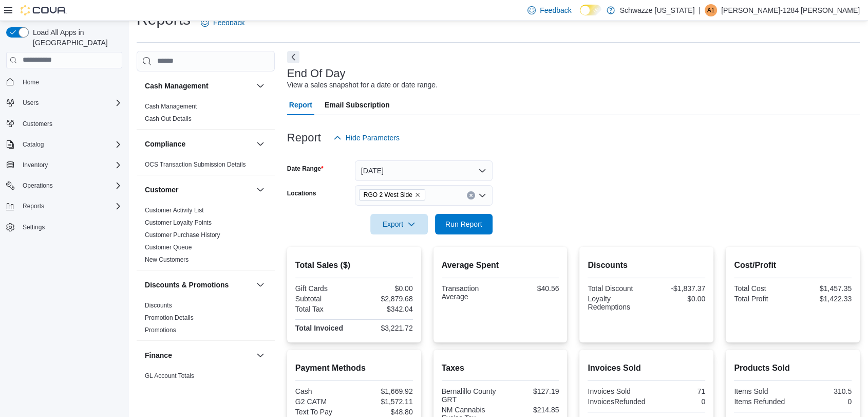  What do you see at coordinates (323, 288) in the screenshot?
I see `div: Gift Cards` at bounding box center [323, 288].